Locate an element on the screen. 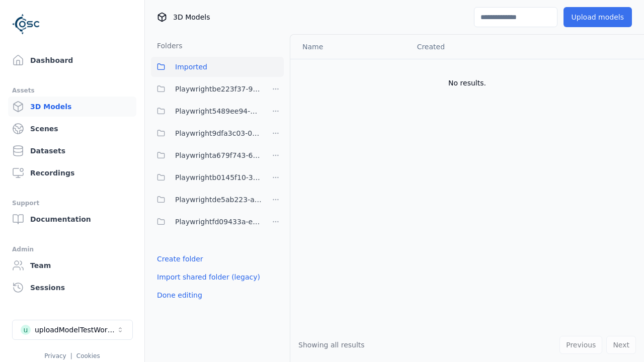  span: Playwright9dfa3c03-00a9-4ca2-9f4b-f0b1cd927ec8 is located at coordinates (218, 133).